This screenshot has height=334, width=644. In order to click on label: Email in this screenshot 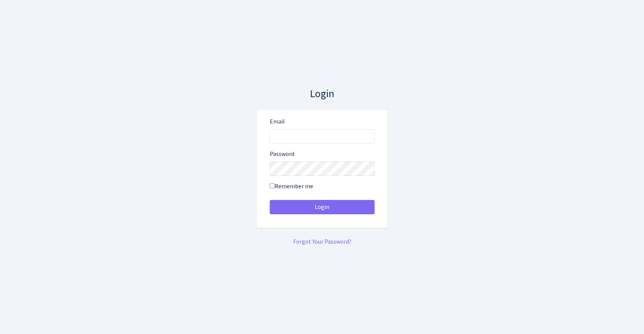, I will do `click(277, 122)`.